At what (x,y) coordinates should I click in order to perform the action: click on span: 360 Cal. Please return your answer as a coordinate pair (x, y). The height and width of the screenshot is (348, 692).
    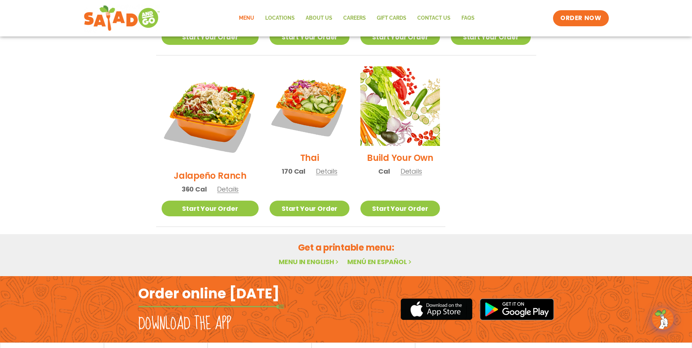
    Looking at the image, I should click on (194, 189).